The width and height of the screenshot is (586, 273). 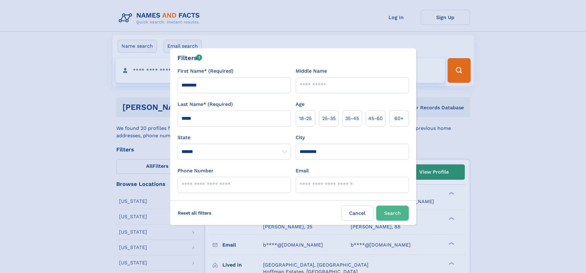 I want to click on label: Last Name* (Required), so click(x=205, y=104).